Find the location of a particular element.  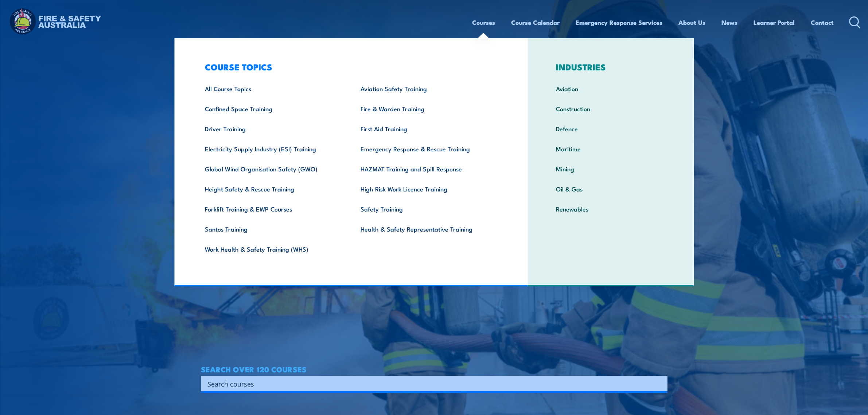

a: Electricity Supply Industry (ESI) Training is located at coordinates (271, 148).